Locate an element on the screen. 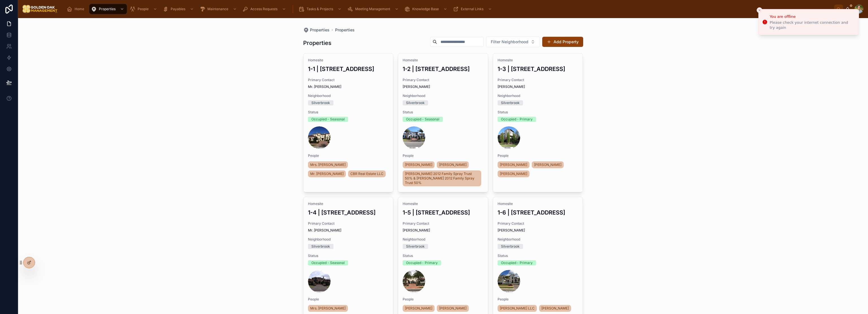 The height and width of the screenshot is (314, 868). span: Payables is located at coordinates (178, 9).